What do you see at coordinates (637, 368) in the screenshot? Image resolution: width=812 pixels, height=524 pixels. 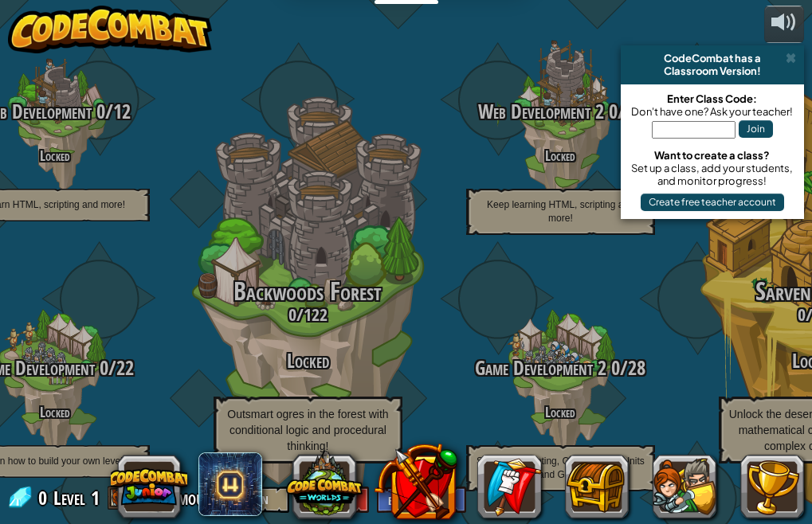 I see `span: 28` at bounding box center [637, 368].